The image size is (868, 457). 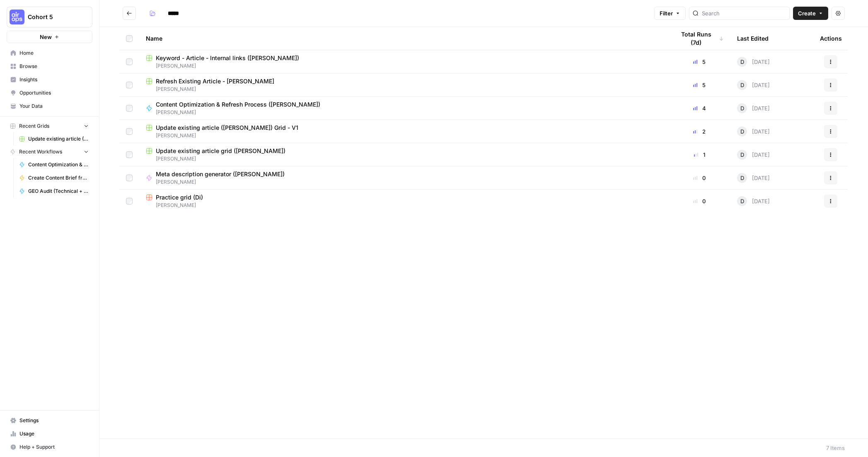 I want to click on a: Your Data, so click(x=50, y=106).